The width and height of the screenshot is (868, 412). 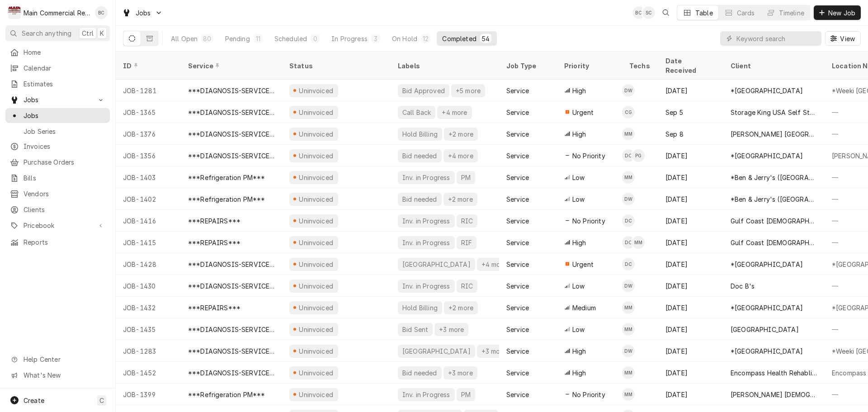 What do you see at coordinates (148, 308) in the screenshot?
I see `div: JOB-1432` at bounding box center [148, 308].